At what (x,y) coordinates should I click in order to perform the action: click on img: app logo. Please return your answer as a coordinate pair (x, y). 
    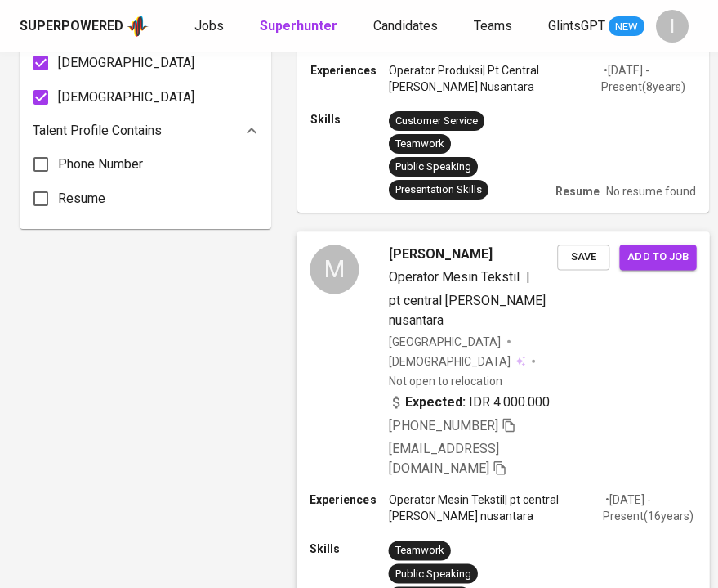
    Looking at the image, I should click on (137, 26).